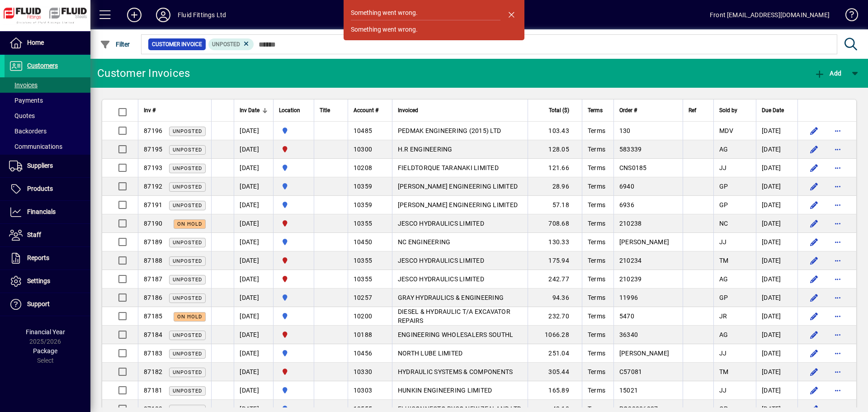 This screenshot has height=412, width=868. Describe the element at coordinates (726, 131) in the screenshot. I see `span: MDV` at that location.